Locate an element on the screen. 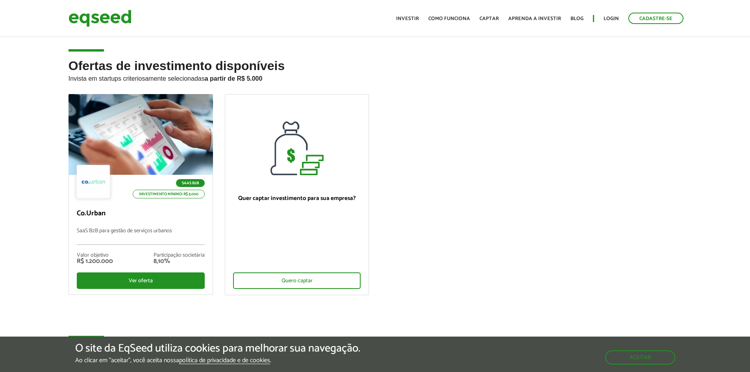 Image resolution: width=750 pixels, height=372 pixels. a: Blog is located at coordinates (577, 19).